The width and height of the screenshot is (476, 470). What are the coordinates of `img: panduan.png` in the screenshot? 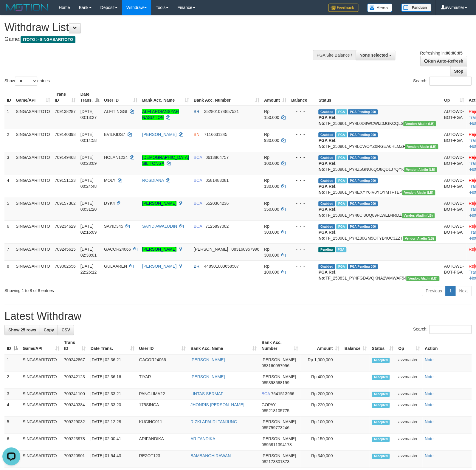 It's located at (416, 8).